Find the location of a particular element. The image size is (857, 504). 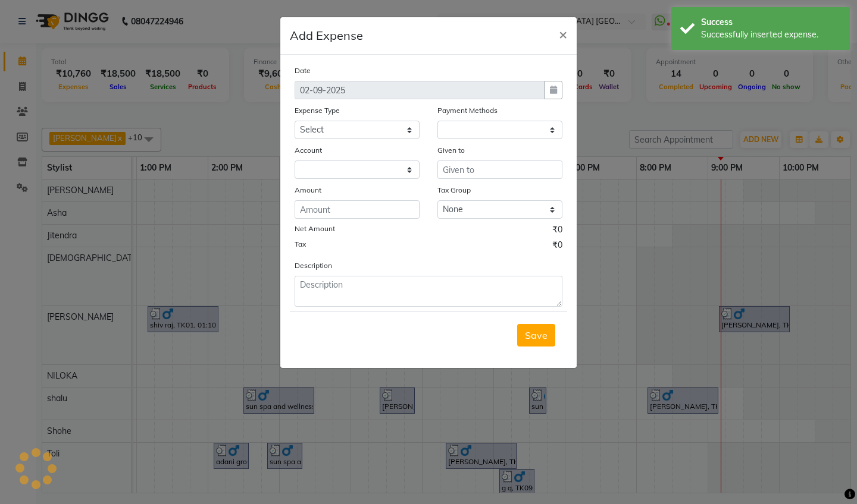

div: Successfully inserted expense. is located at coordinates (771, 34).